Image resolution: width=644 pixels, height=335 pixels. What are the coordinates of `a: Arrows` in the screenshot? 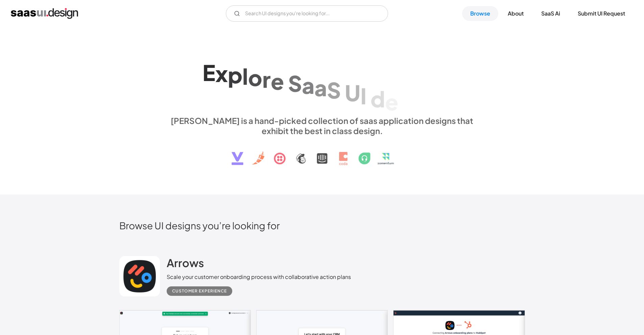 It's located at (185, 264).